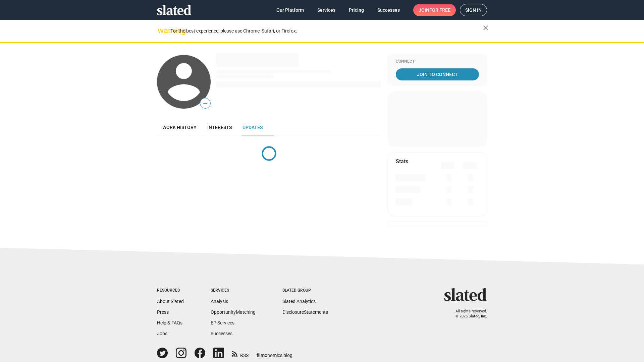 This screenshot has width=644, height=362. What do you see at coordinates (437, 61) in the screenshot?
I see `div: Connect` at bounding box center [437, 61].